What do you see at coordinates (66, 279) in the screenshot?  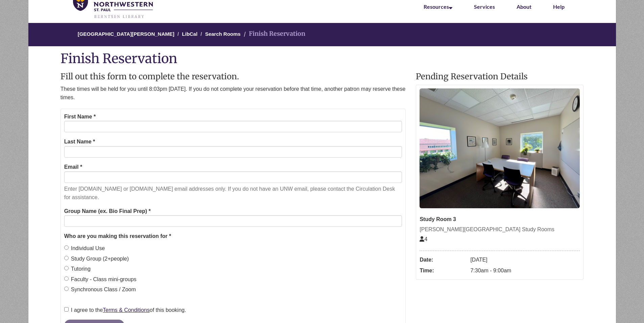 I see `input: Faculty - Class mini-groups` at bounding box center [66, 279].